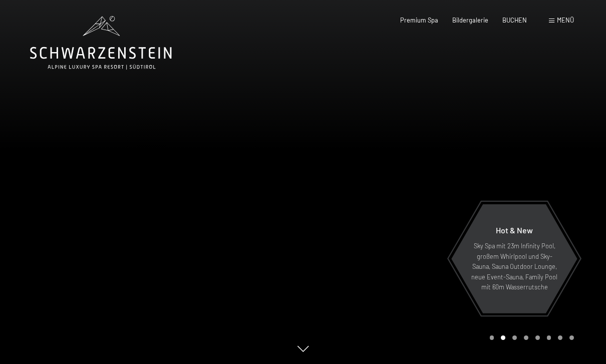 Image resolution: width=606 pixels, height=364 pixels. What do you see at coordinates (526, 337) in the screenshot?
I see `div: Carousel Page 4` at bounding box center [526, 337].